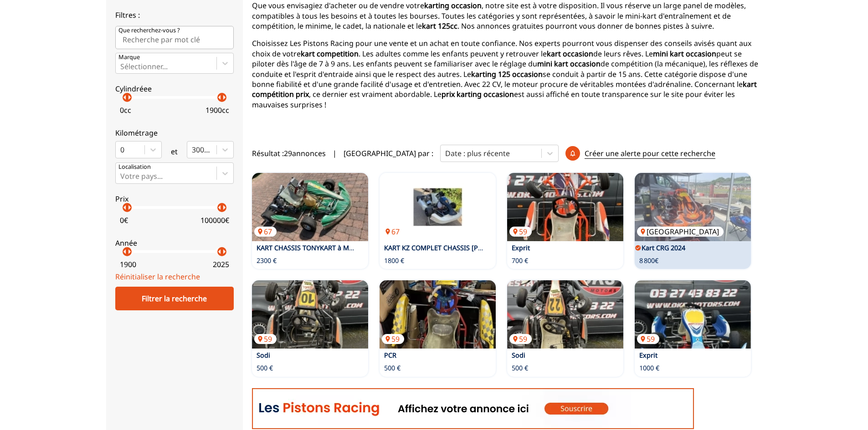 The image size is (868, 430). Describe the element at coordinates (267, 261) in the screenshot. I see `p: 2300 €` at that location.